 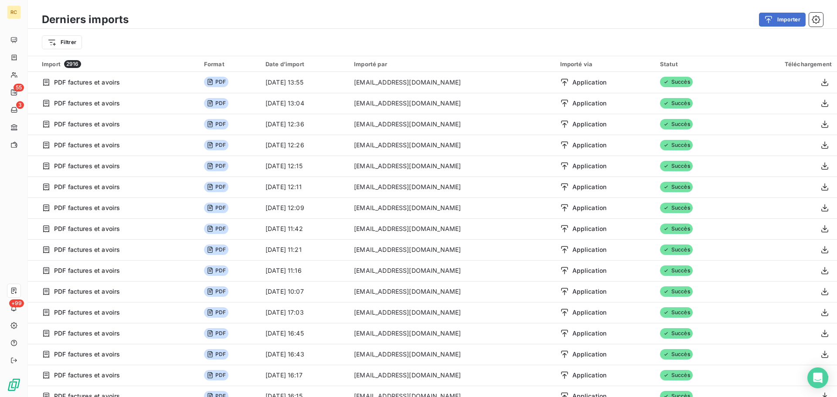 I want to click on div: Importé par, so click(x=452, y=64).